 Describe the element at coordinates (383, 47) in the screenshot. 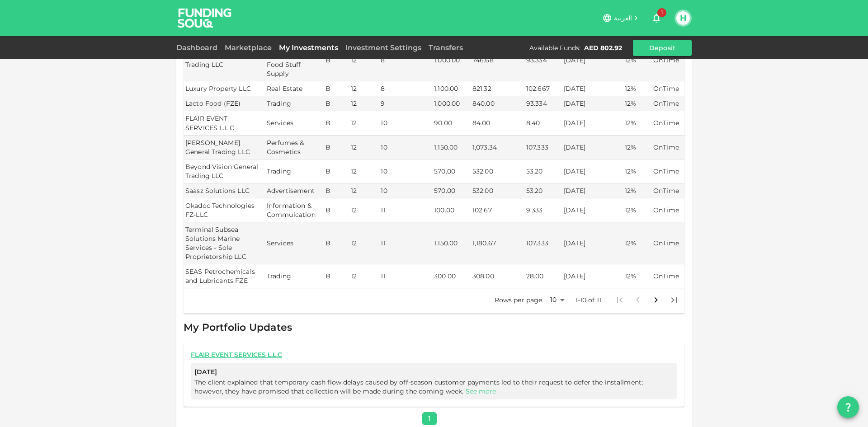

I see `a: Investment Settings` at that location.